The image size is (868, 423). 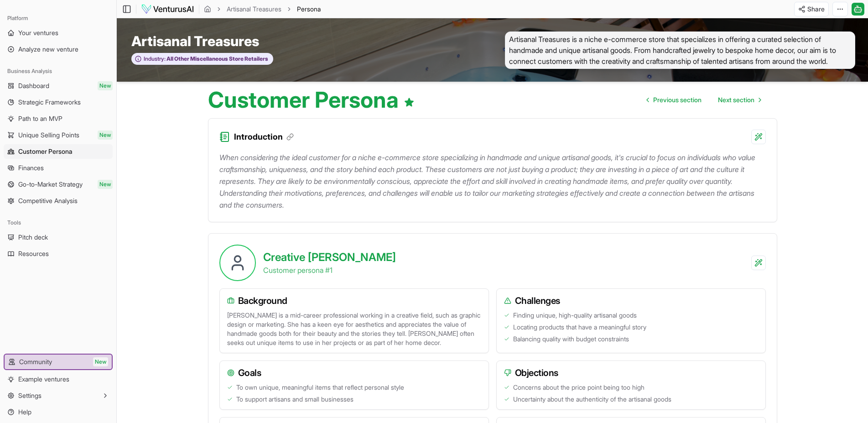 I want to click on span: Analyze new venture, so click(x=48, y=49).